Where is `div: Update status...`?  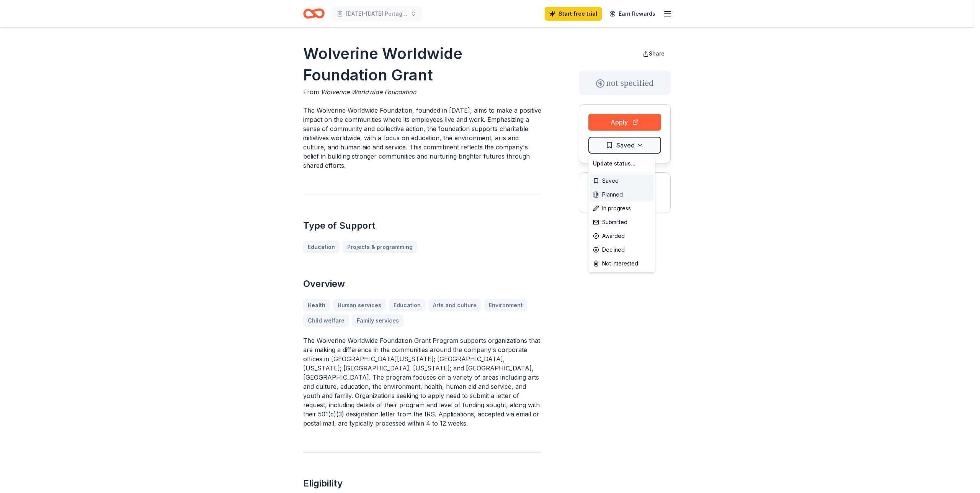
div: Update status... is located at coordinates (621, 164).